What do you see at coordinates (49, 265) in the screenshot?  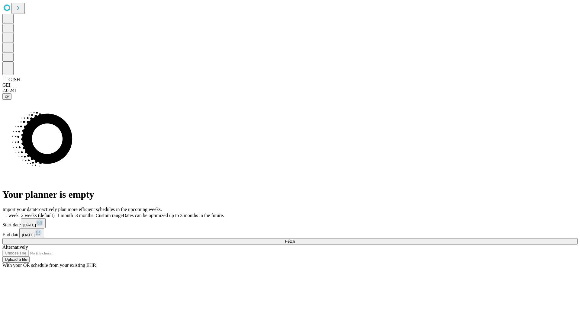 I see `span: With your OR schedule from your existing EHR` at bounding box center [49, 265].